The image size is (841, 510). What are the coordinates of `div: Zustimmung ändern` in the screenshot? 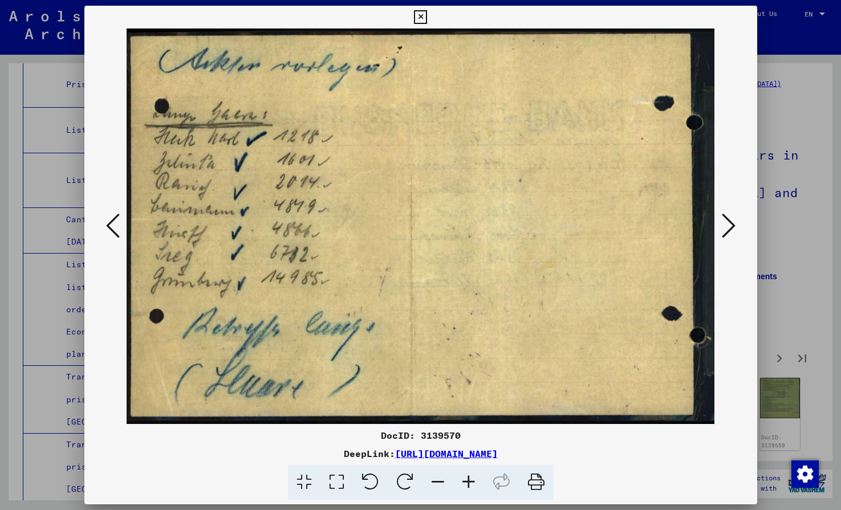 It's located at (805, 474).